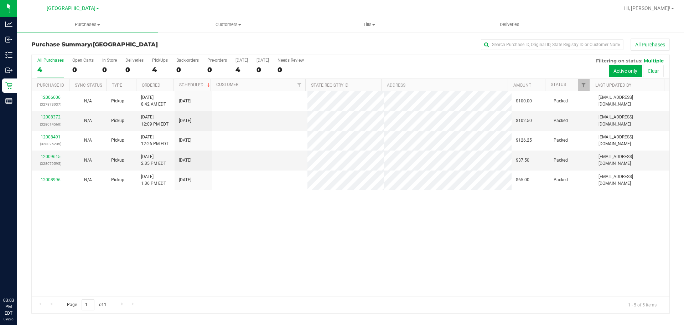 Image resolution: width=684 pixels, height=325 pixels. What do you see at coordinates (522, 85) in the screenshot?
I see `a: Amount` at bounding box center [522, 85].